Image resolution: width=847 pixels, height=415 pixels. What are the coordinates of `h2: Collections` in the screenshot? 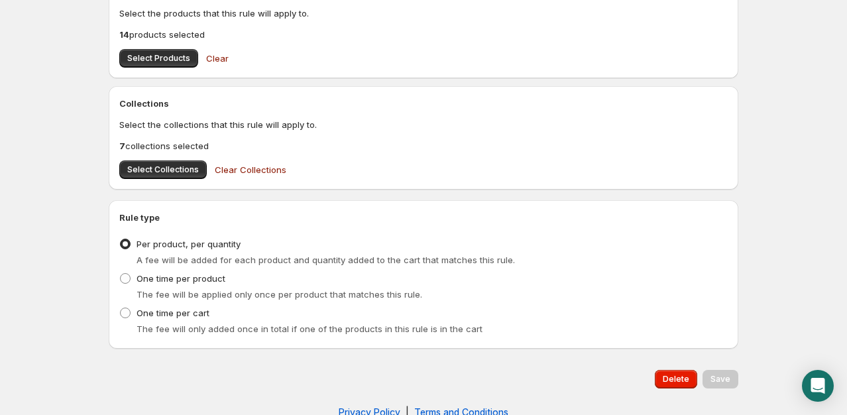 It's located at (423, 103).